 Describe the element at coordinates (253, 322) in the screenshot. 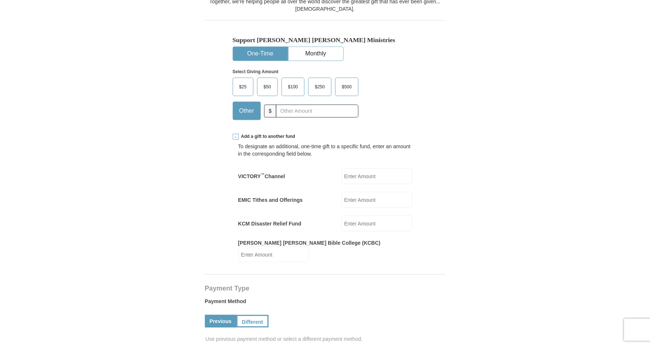

I see `a: Different` at that location.